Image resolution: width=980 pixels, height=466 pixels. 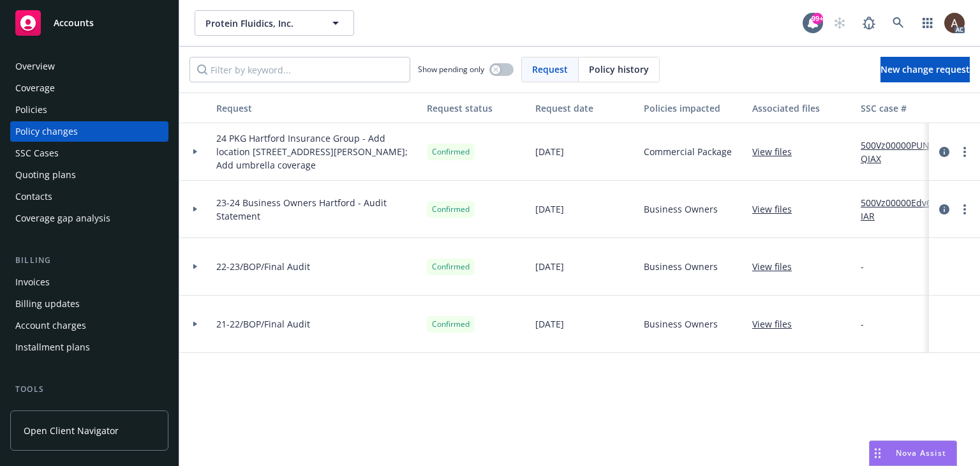 What do you see at coordinates (802, 108) in the screenshot?
I see `div: Associated files` at bounding box center [802, 108].